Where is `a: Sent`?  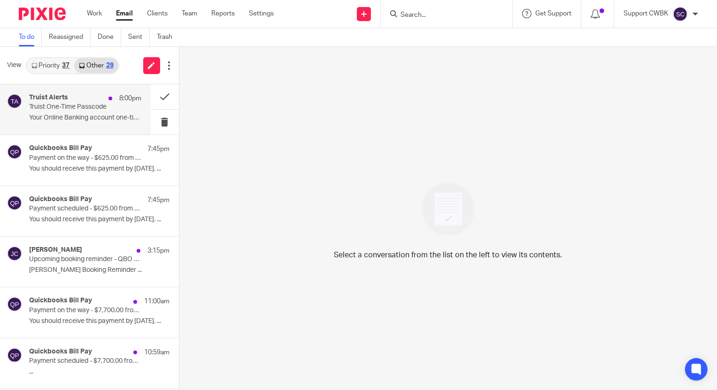
a: Sent is located at coordinates (139, 37).